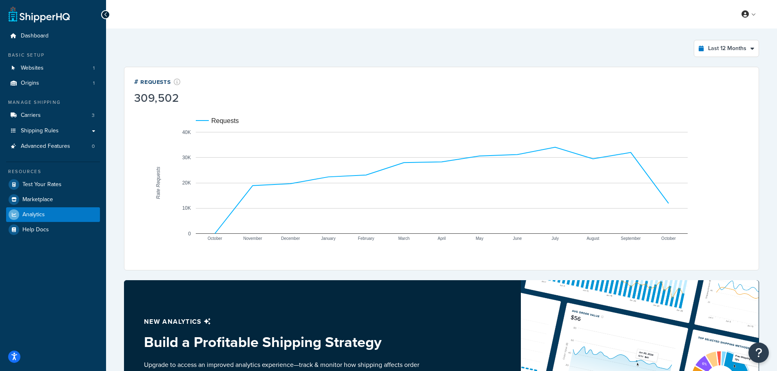  What do you see at coordinates (53, 83) in the screenshot?
I see `li: Origins` at bounding box center [53, 83].